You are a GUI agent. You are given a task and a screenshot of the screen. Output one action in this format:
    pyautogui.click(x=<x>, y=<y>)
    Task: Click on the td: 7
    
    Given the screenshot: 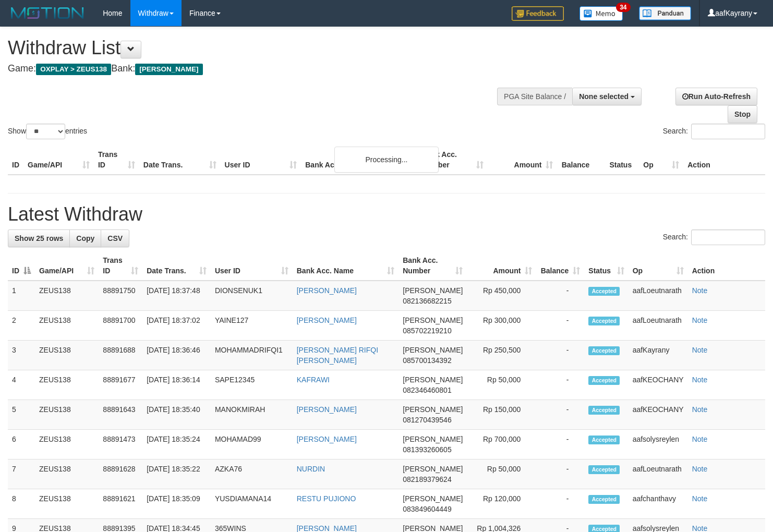 What is the action you would take?
    pyautogui.click(x=22, y=474)
    